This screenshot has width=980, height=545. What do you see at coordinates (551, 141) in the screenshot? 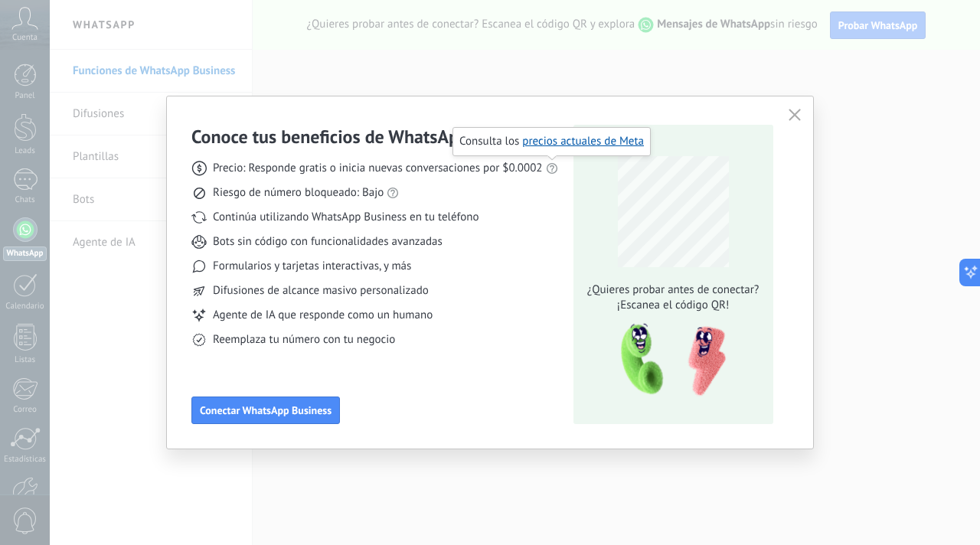
I see `span: Consulta los` at bounding box center [551, 141].